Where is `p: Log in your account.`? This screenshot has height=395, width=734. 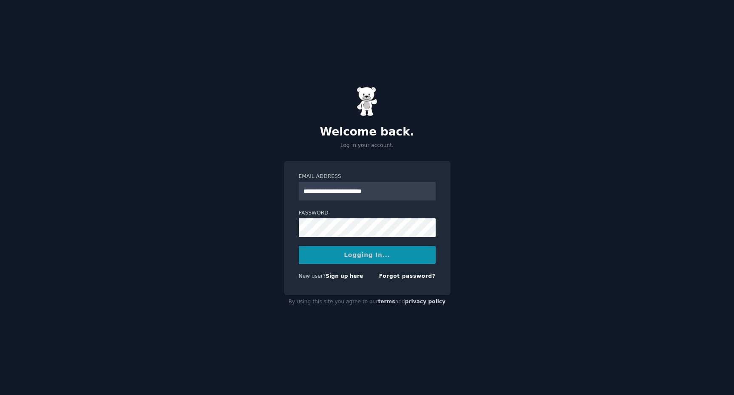
p: Log in your account. is located at coordinates (367, 146).